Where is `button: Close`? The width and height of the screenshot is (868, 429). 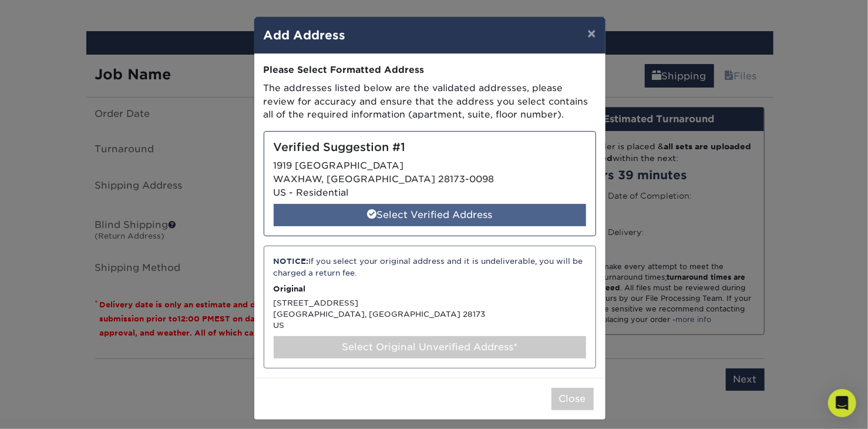
button: Close is located at coordinates (573, 399).